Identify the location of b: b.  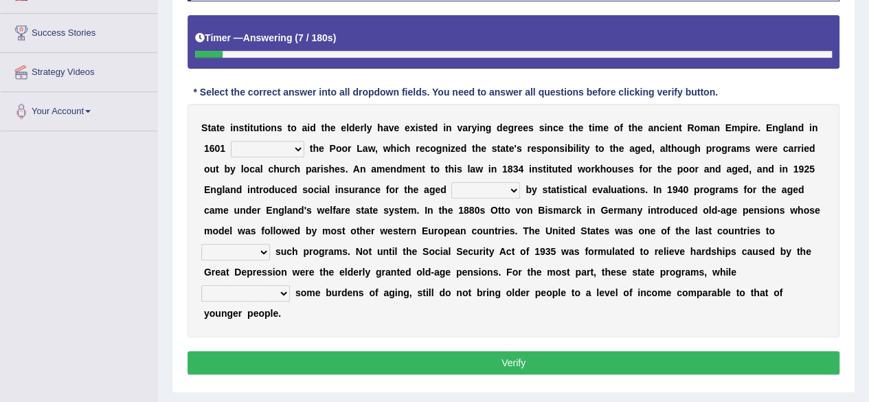
(570, 148).